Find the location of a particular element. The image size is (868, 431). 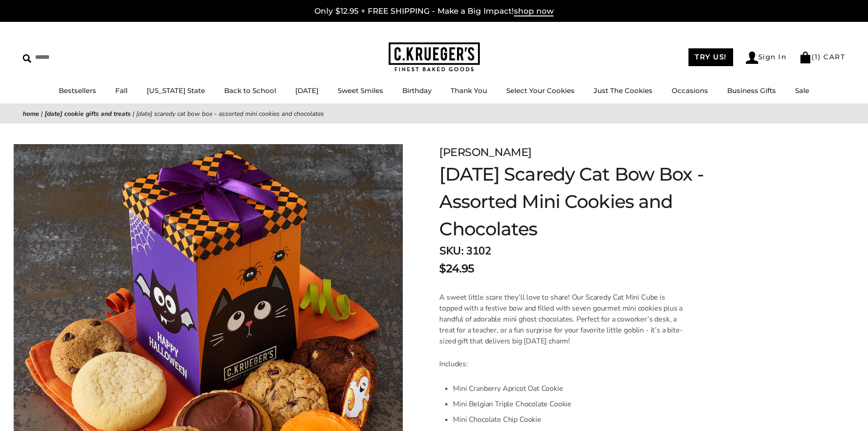

a: Home is located at coordinates (31, 114).